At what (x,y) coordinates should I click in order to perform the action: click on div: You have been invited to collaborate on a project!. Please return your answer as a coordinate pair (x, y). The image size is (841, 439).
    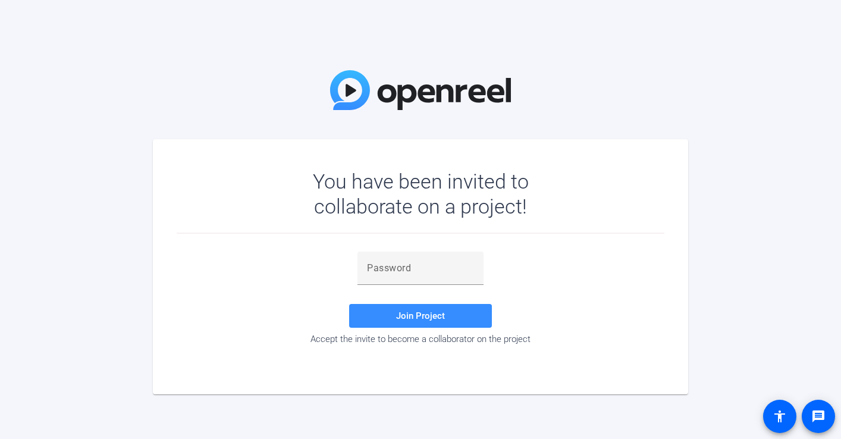
    Looking at the image, I should click on (421, 194).